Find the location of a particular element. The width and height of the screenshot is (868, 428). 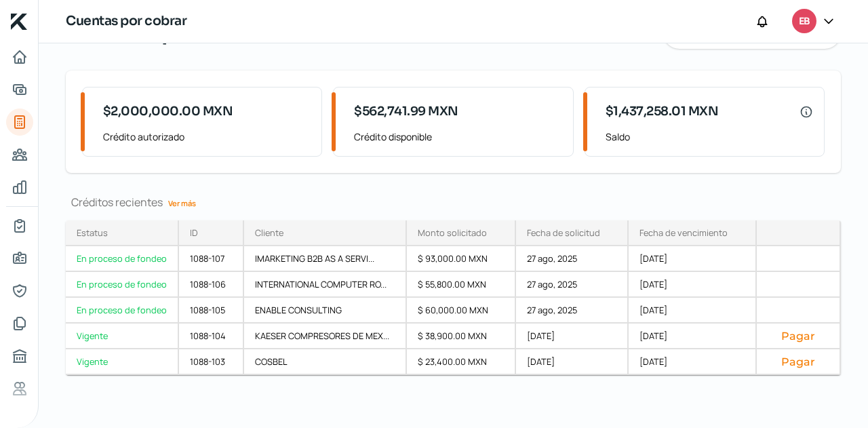

div: 1088-106 is located at coordinates (211, 285).